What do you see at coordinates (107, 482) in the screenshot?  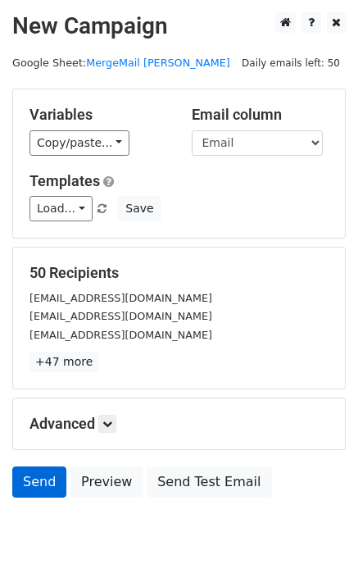 I see `a: Preview` at bounding box center [107, 482].